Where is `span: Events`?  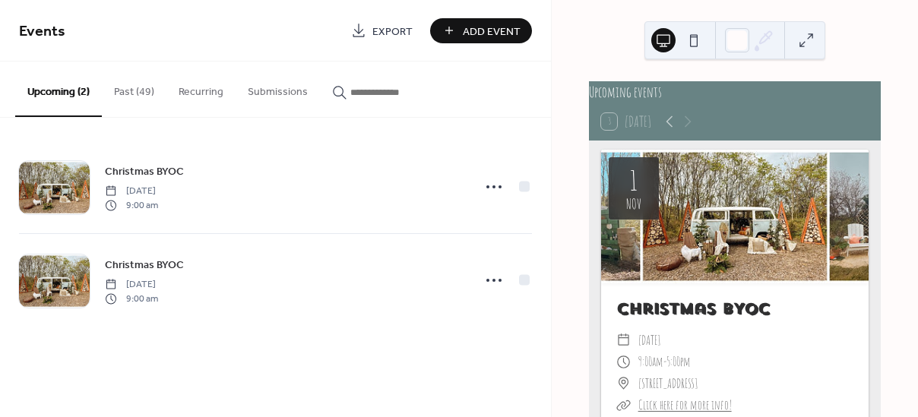
span: Events is located at coordinates (42, 31).